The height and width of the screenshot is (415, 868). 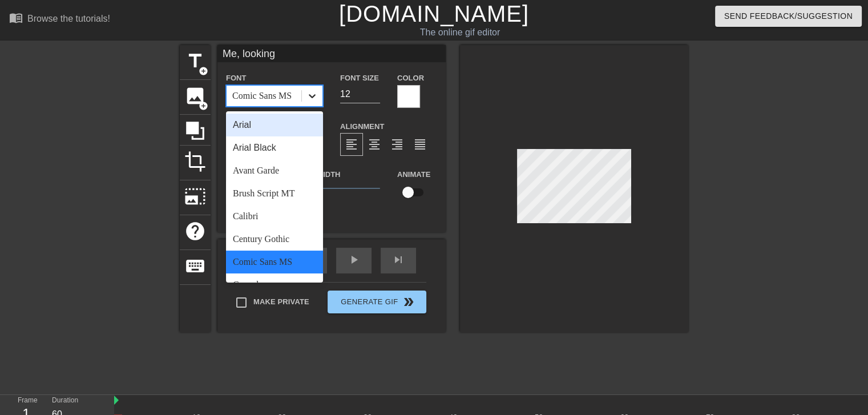 What do you see at coordinates (788, 16) in the screenshot?
I see `button: Send Feedback/Suggestion` at bounding box center [788, 16].